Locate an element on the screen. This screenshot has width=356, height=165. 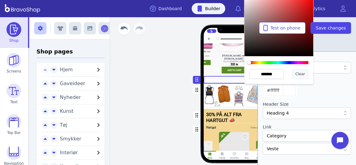
button: Save changes is located at coordinates (330, 28).